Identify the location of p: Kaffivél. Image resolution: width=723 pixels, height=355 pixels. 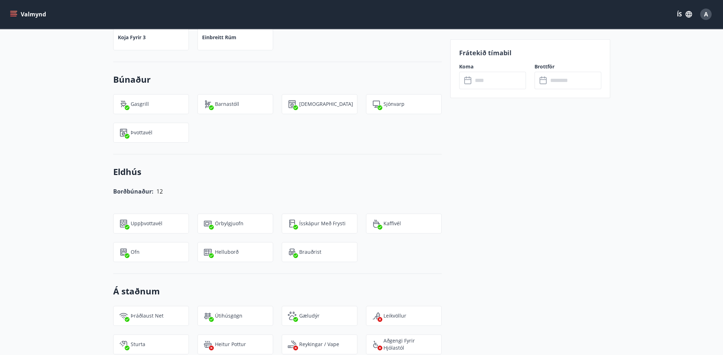
(392, 224).